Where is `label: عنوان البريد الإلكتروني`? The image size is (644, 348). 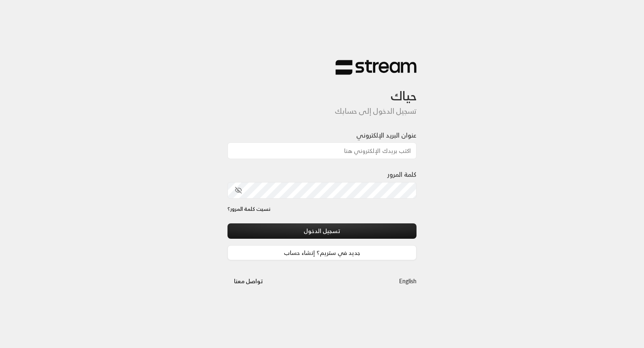
label: عنوان البريد الإلكتروني is located at coordinates (387, 135).